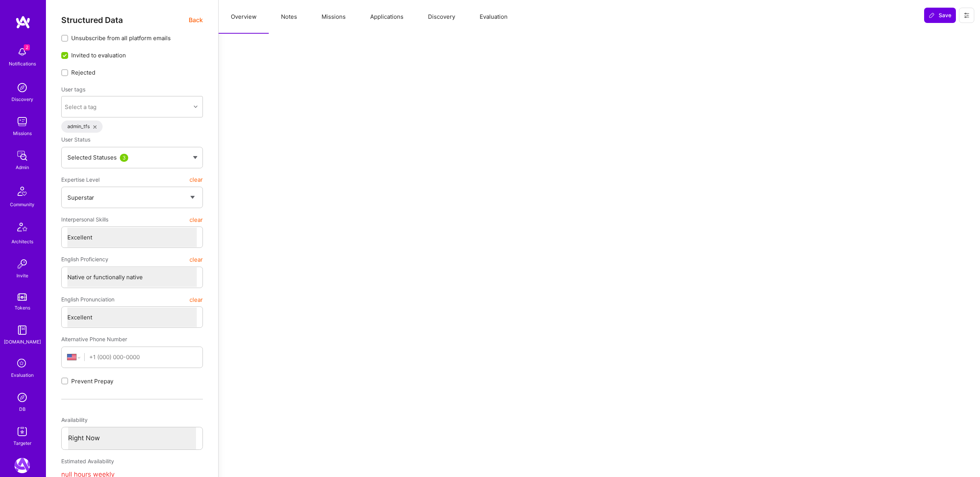  Describe the element at coordinates (80, 107) in the screenshot. I see `div: Select a tag` at that location.